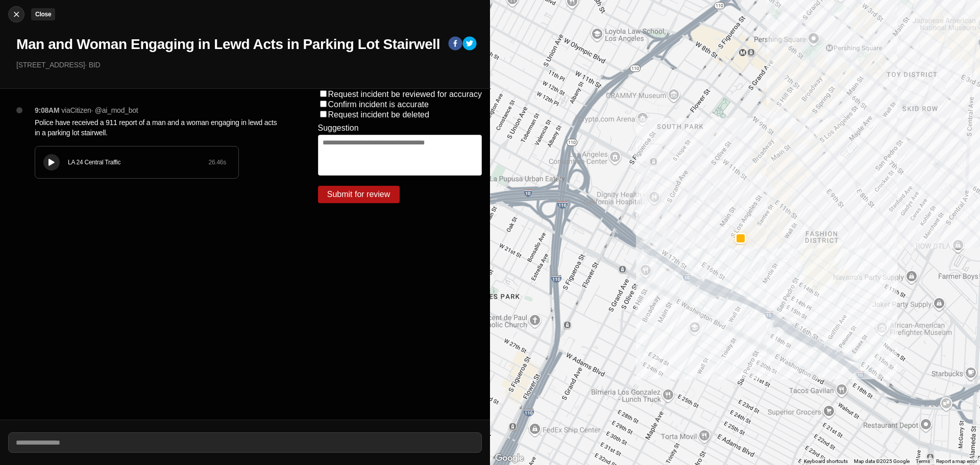 This screenshot has width=980, height=465. What do you see at coordinates (469, 44) in the screenshot?
I see `button: twitter` at bounding box center [469, 44].